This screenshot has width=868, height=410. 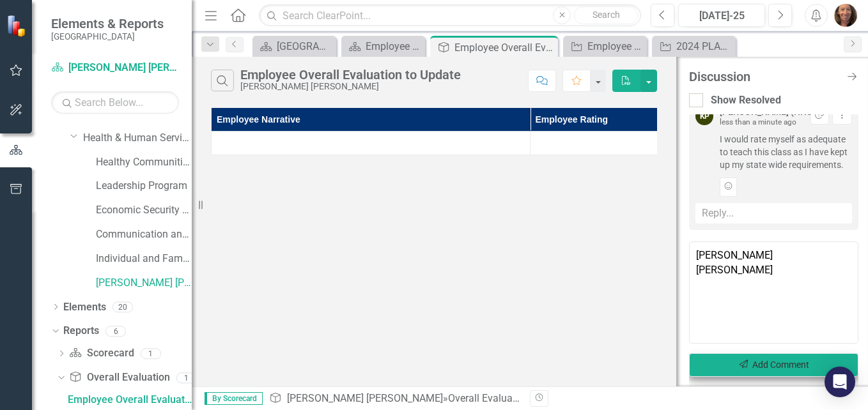 What do you see at coordinates (383, 46) in the screenshot?
I see `a: Employee Evaluation Navigation` at bounding box center [383, 46].